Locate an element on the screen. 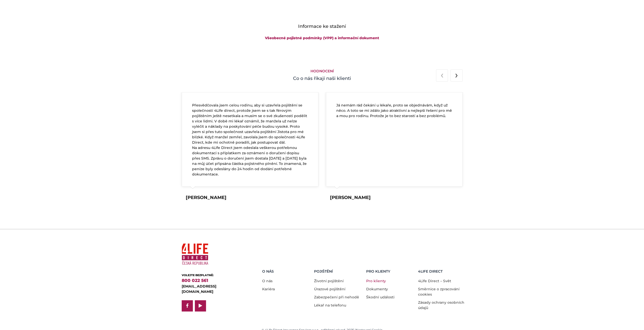 This screenshot has height=330, width=644. img: 4Life Direct Česká republika logo is located at coordinates (195, 254).